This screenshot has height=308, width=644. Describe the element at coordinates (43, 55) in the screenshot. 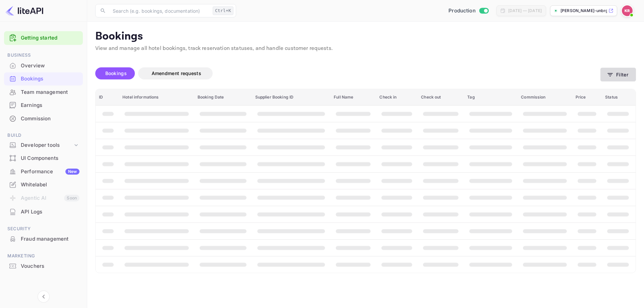

I see `span: Business` at that location.